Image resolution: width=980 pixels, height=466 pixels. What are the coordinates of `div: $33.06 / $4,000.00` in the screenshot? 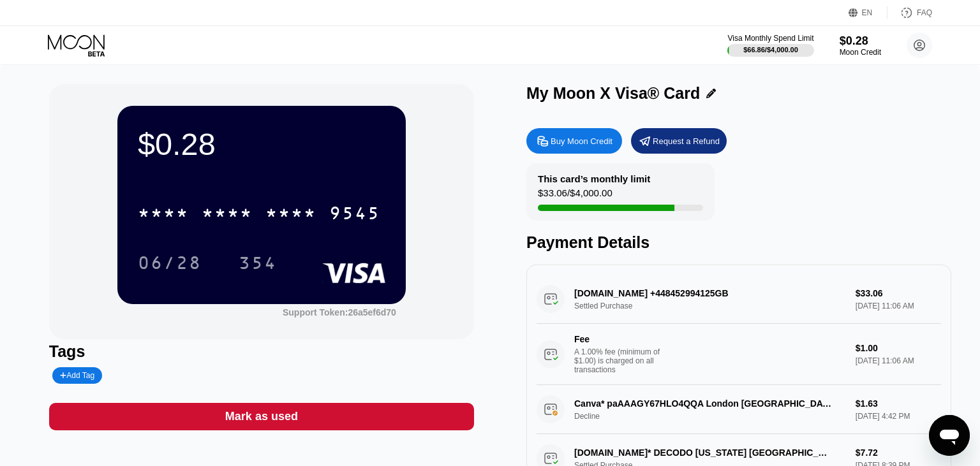 It's located at (575, 196).